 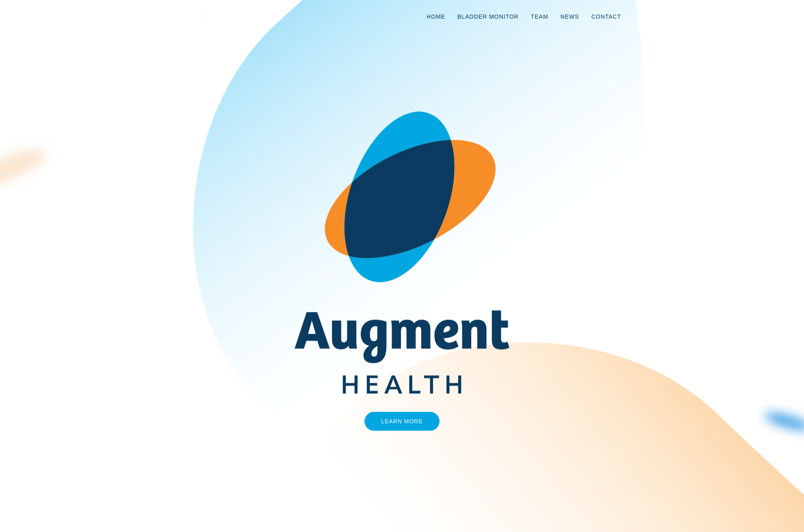 I want to click on a: Bladder Monitor, so click(x=487, y=17).